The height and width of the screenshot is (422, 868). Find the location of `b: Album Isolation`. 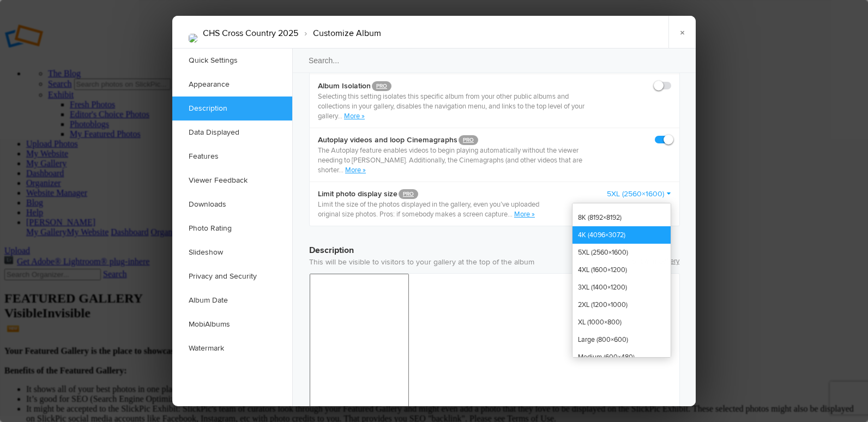

b: Album Isolation is located at coordinates (459, 86).